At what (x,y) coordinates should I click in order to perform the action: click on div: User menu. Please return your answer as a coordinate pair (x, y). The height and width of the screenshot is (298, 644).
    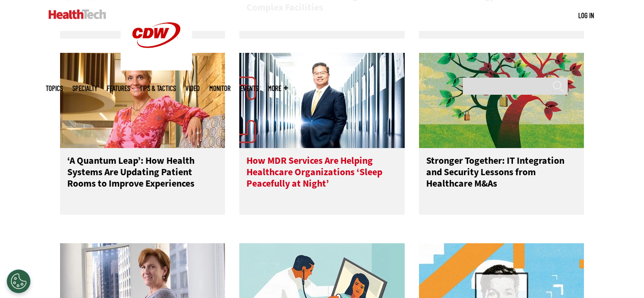
    Looking at the image, I should click on (585, 15).